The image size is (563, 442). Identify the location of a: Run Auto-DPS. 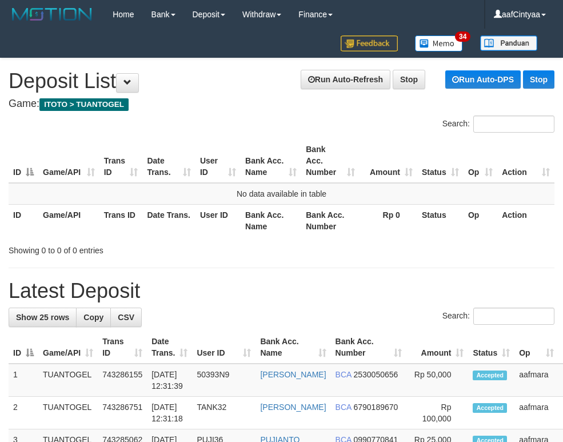
(483, 79).